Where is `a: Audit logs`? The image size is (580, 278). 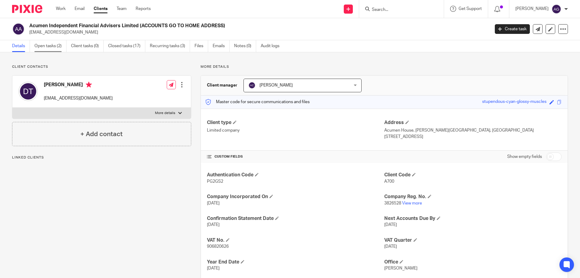 a: Audit logs is located at coordinates (272, 46).